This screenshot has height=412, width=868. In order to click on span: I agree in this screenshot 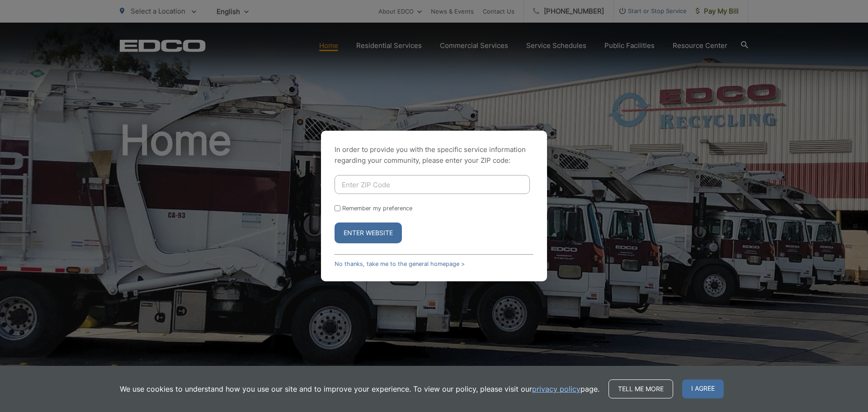, I will do `click(703, 388)`.